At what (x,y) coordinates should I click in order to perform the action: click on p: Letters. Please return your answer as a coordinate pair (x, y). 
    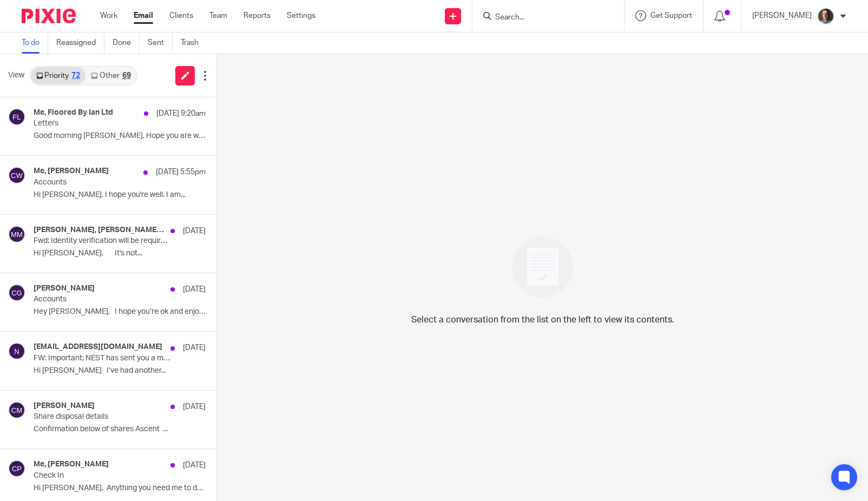
    Looking at the image, I should click on (102, 123).